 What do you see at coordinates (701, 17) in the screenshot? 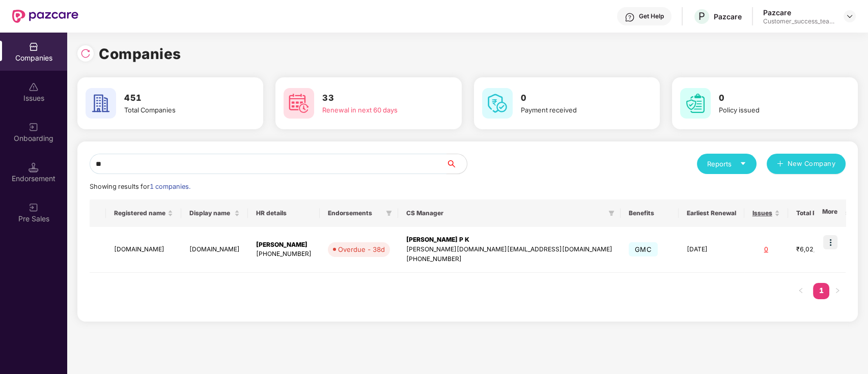
I see `span: P` at bounding box center [701, 17].